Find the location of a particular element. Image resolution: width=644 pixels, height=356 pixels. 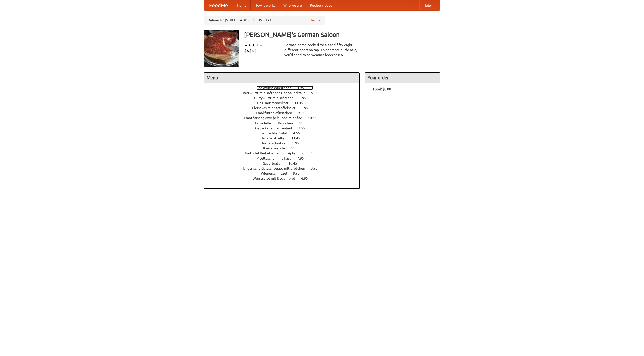

span: Kaesepaetzle is located at coordinates (276, 148).